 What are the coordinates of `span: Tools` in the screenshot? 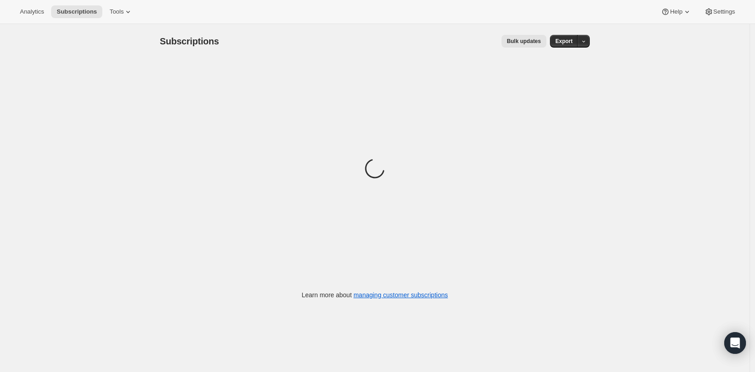 It's located at (116, 12).